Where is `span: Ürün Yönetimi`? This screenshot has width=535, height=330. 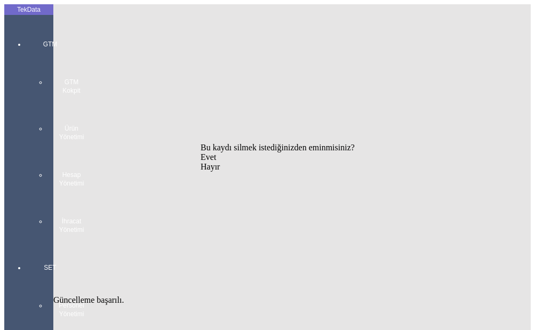
span: Ürün Yönetimi is located at coordinates (72, 133).